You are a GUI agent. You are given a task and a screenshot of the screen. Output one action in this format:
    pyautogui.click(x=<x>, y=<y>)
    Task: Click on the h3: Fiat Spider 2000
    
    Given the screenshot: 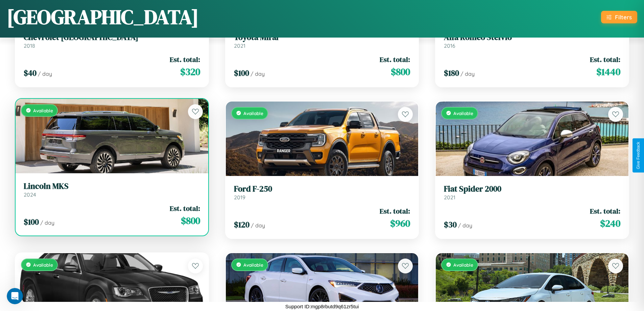 What is the action you would take?
    pyautogui.click(x=532, y=189)
    